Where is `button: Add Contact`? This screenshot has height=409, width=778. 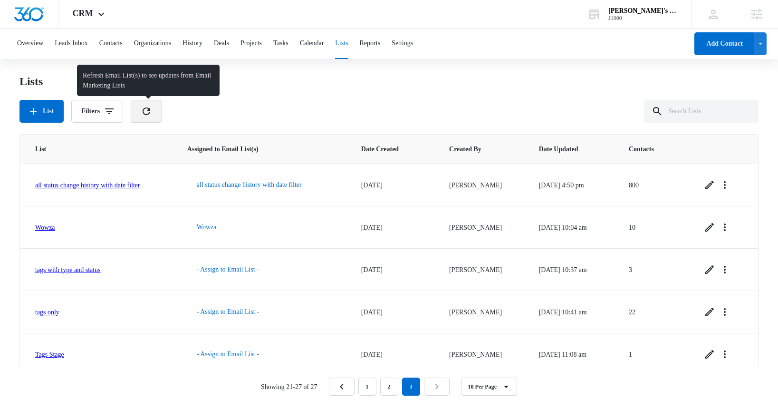
button: Add Contact is located at coordinates (725, 44).